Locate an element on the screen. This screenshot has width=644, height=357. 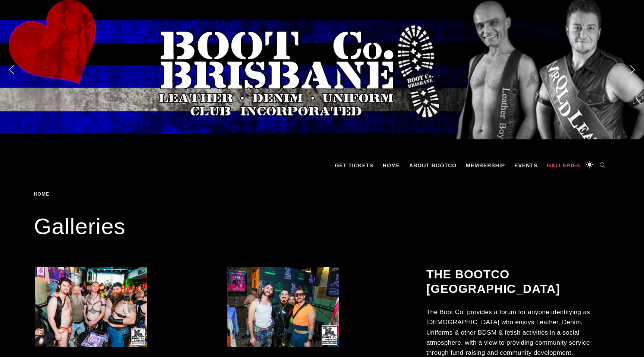
h1: Galleries is located at coordinates (322, 226).